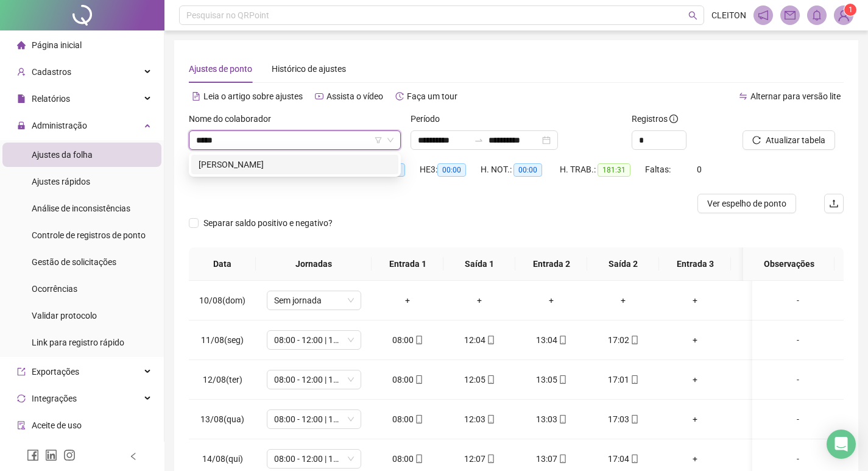 This screenshot has height=471, width=868. I want to click on div: 13:05, so click(551, 379).